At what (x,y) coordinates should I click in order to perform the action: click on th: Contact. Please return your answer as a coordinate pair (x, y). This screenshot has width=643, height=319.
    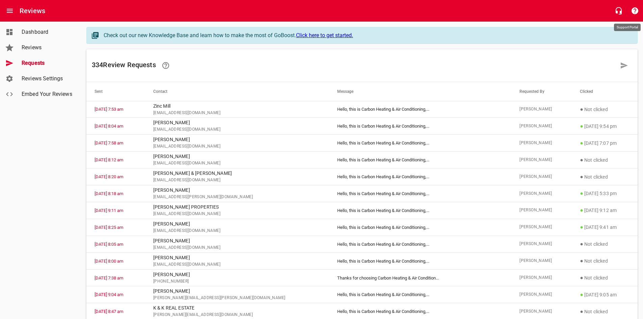
    Looking at the image, I should click on (237, 91).